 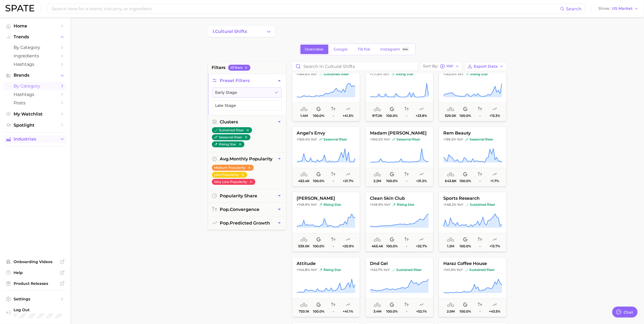 I want to click on span: 3.4m, so click(x=377, y=312).